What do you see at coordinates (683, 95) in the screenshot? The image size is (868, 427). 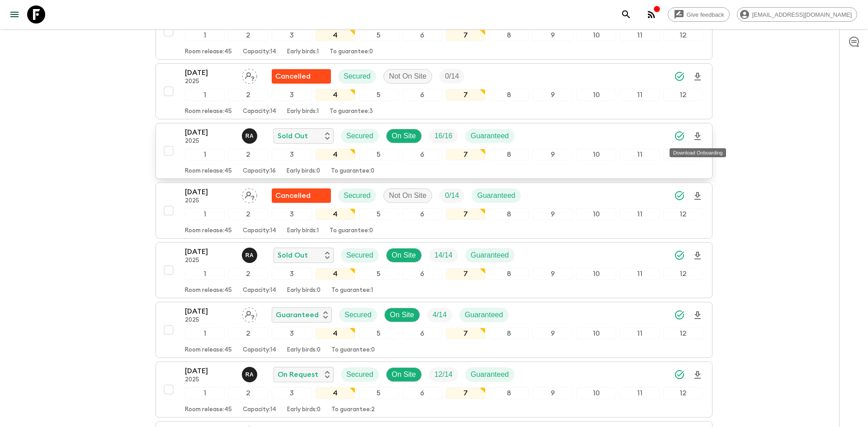 I see `div: 12` at bounding box center [683, 95].